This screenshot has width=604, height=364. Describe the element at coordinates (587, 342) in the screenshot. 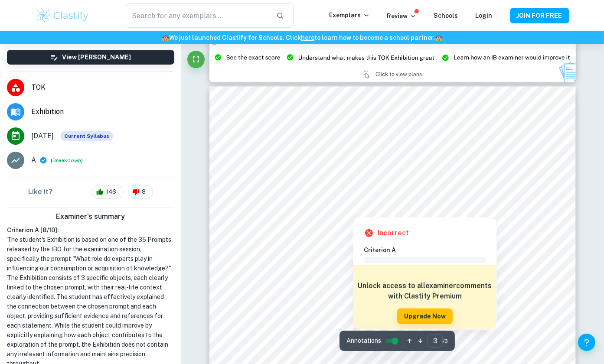

I see `button: Help and Feedback` at that location.